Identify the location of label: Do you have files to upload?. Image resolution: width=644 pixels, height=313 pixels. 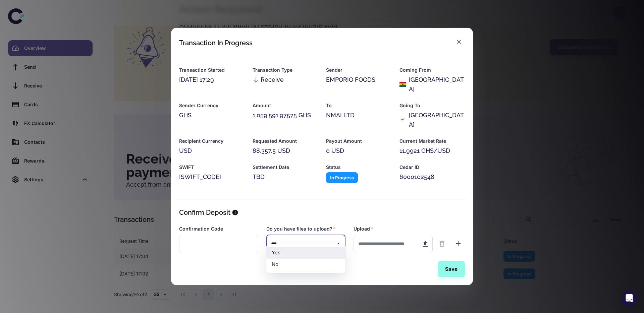
(301, 229).